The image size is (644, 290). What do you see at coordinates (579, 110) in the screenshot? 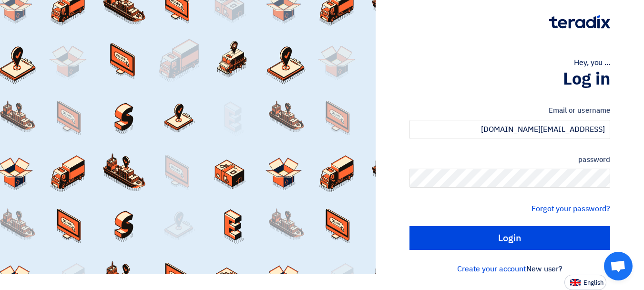
I see `font: Email or username` at bounding box center [579, 110].